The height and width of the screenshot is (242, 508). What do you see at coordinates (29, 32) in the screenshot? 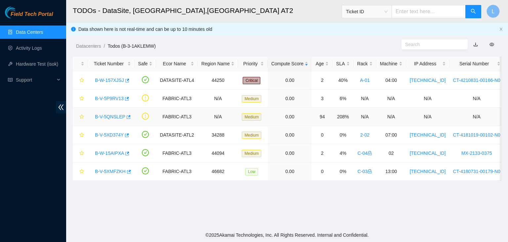
I see `a: Data Centers` at bounding box center [29, 32].